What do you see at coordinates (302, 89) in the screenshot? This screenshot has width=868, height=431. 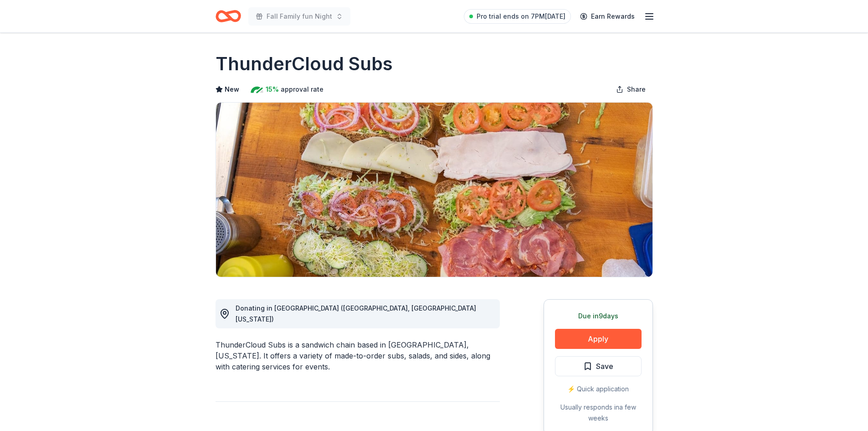 I see `span: approval rate` at bounding box center [302, 89].